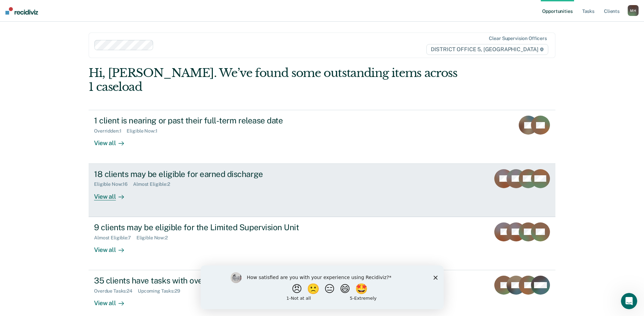 The width and height of the screenshot is (644, 316). I want to click on div: Eligible Now : 1, so click(144, 131).